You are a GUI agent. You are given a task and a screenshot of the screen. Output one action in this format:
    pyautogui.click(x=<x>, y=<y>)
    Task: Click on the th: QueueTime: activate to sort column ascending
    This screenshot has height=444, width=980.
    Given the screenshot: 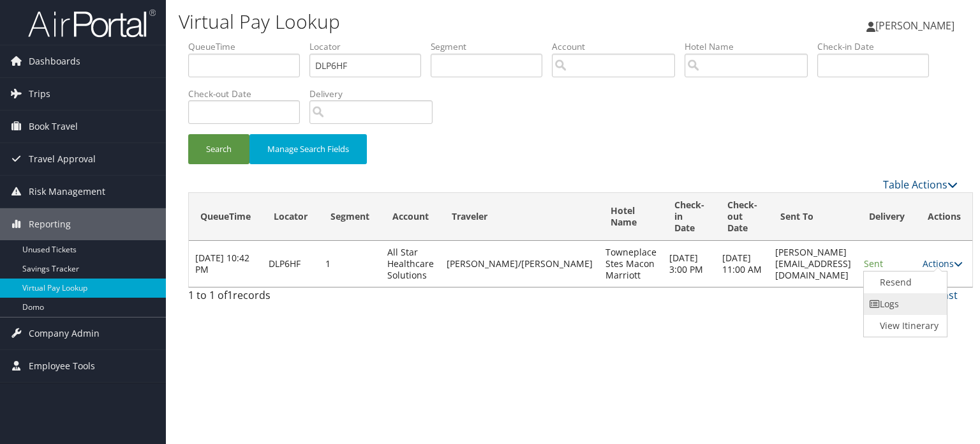 What is the action you would take?
    pyautogui.click(x=225, y=216)
    